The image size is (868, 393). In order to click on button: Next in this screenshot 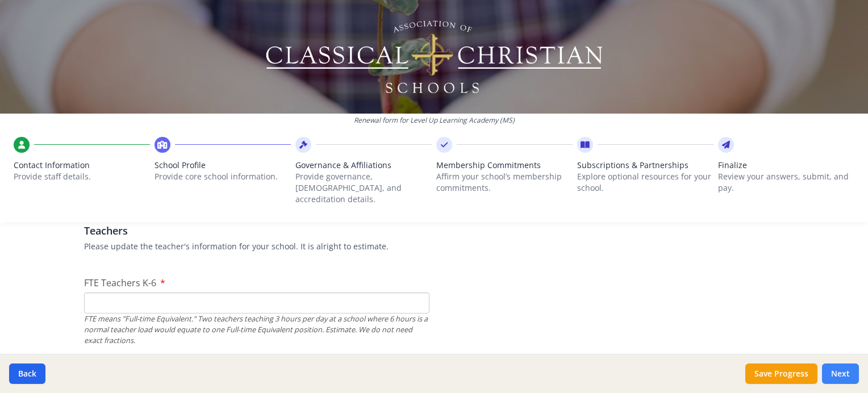, I will do `click(840, 374)`.